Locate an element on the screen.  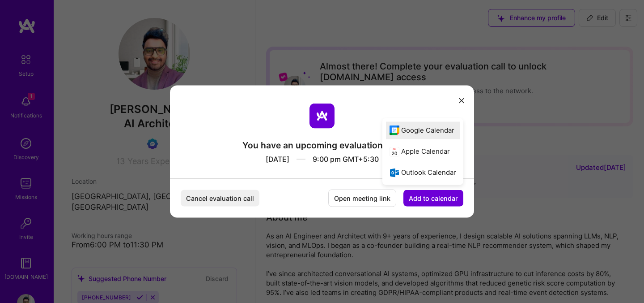
i: icon OutlookCalendar is located at coordinates (394, 172).